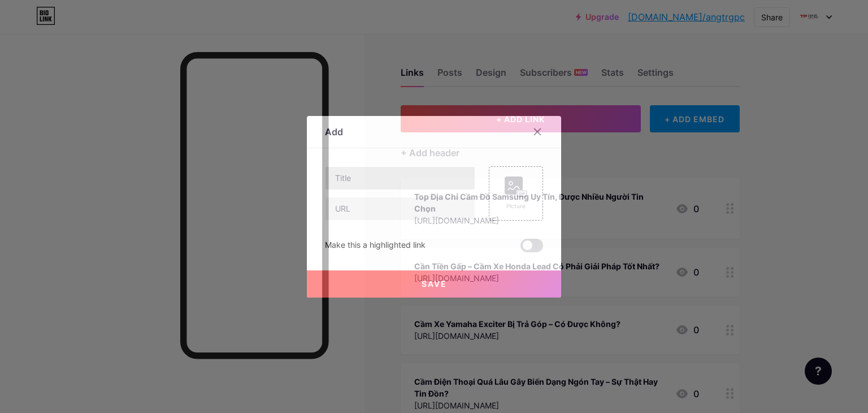 This screenshot has height=413, width=868. What do you see at coordinates (516, 206) in the screenshot?
I see `div: Picture` at bounding box center [516, 206].